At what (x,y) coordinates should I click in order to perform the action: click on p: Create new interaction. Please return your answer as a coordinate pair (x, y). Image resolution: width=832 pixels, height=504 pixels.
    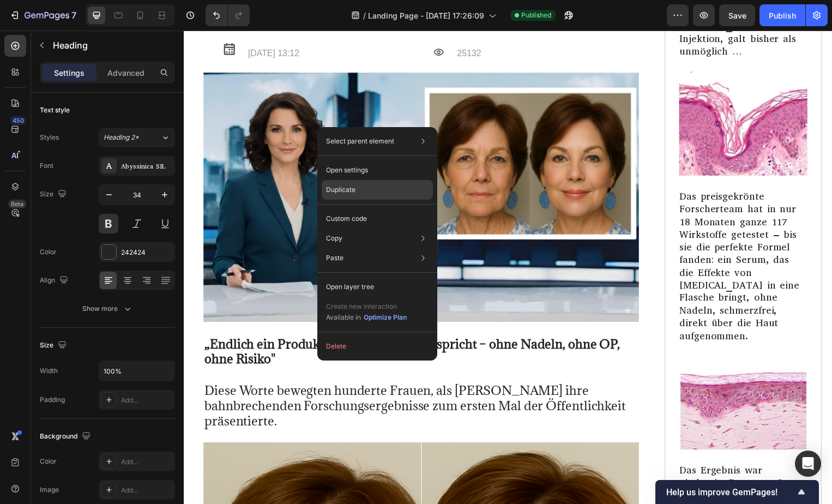
    Looking at the image, I should click on (367, 306).